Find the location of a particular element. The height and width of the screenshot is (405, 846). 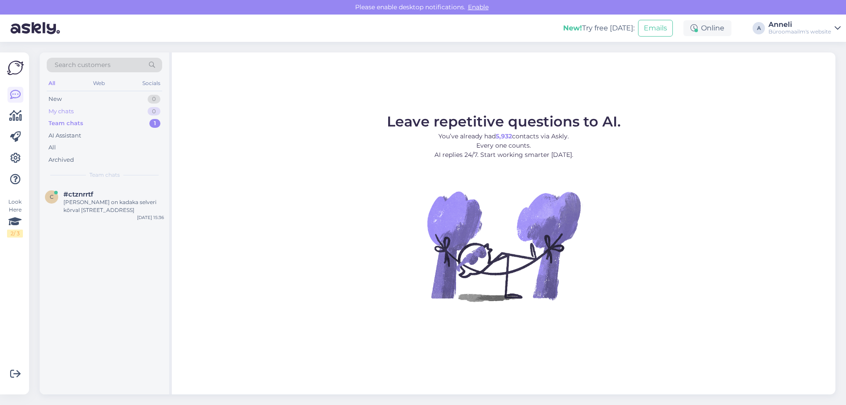

div: Archived is located at coordinates (61, 160).